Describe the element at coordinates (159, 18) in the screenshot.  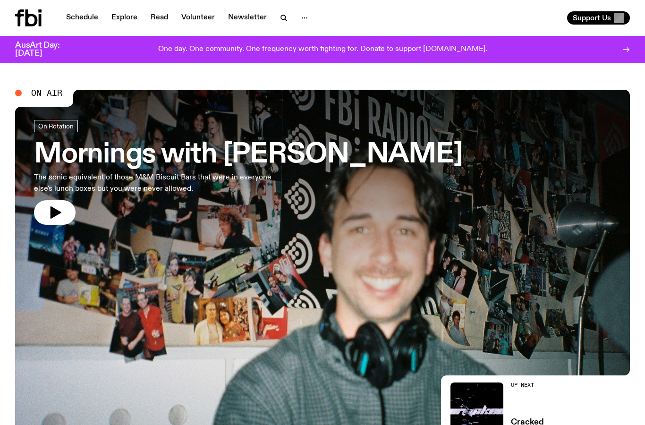
I see `a: Read` at that location.